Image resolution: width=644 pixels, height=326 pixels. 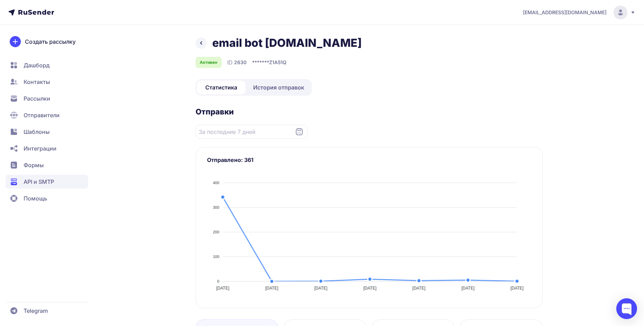 What do you see at coordinates (278, 87) in the screenshot?
I see `span: История отправок` at bounding box center [278, 87].